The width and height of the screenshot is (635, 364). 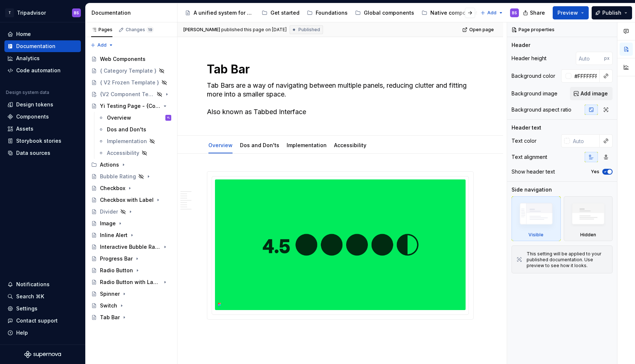 I want to click on a: Settings, so click(x=43, y=309).